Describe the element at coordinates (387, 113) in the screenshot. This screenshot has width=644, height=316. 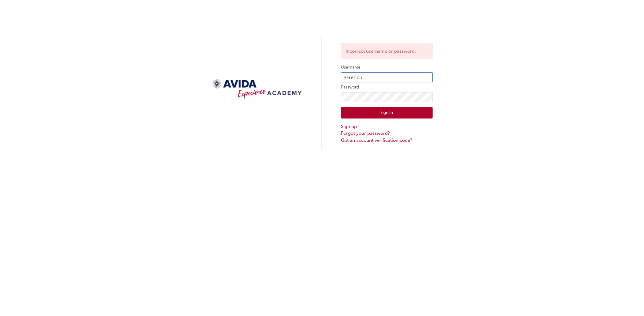
I see `button: Sign In` at that location.